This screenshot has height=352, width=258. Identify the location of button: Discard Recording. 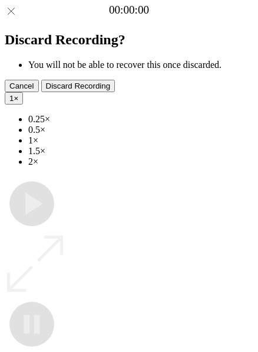
(78, 86).